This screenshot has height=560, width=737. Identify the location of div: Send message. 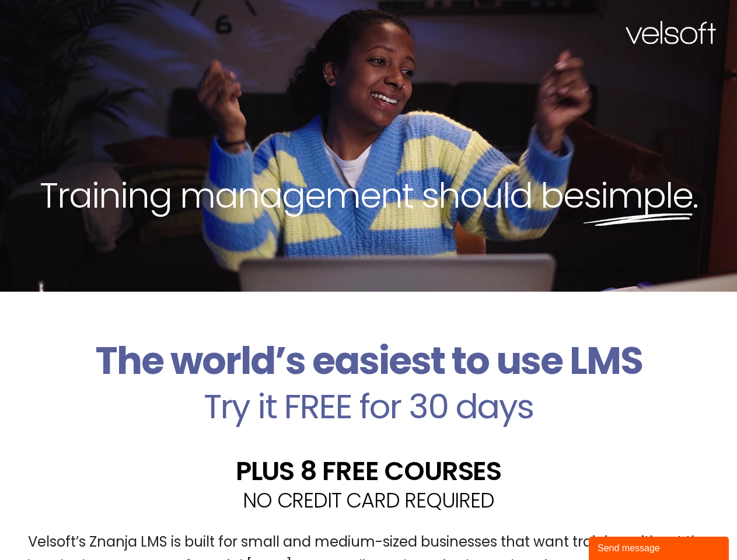
(70, 14).